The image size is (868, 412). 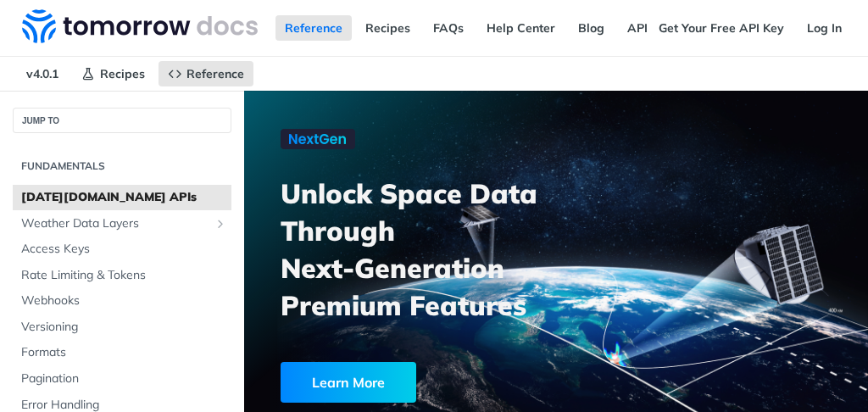 I want to click on span: Webhooks, so click(x=124, y=301).